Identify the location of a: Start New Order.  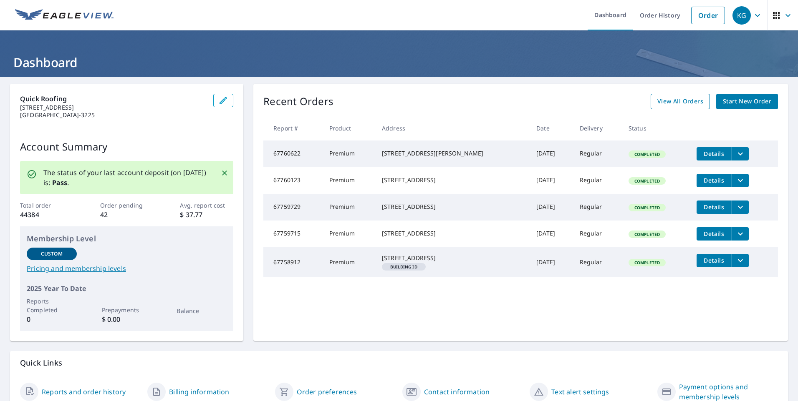
(747, 101).